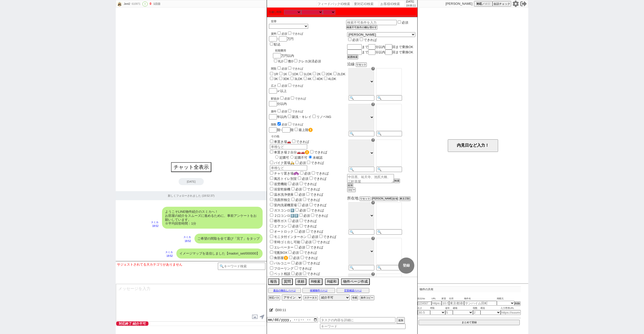 The image size is (644, 334). Describe the element at coordinates (463, 308) in the screenshot. I see `span: 建物` at that location.